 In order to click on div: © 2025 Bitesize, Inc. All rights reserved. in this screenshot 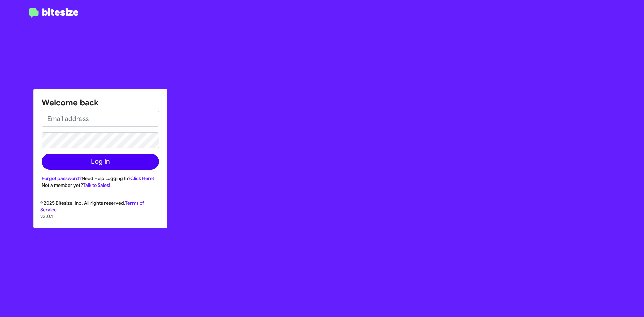, I will do `click(100, 213)`.